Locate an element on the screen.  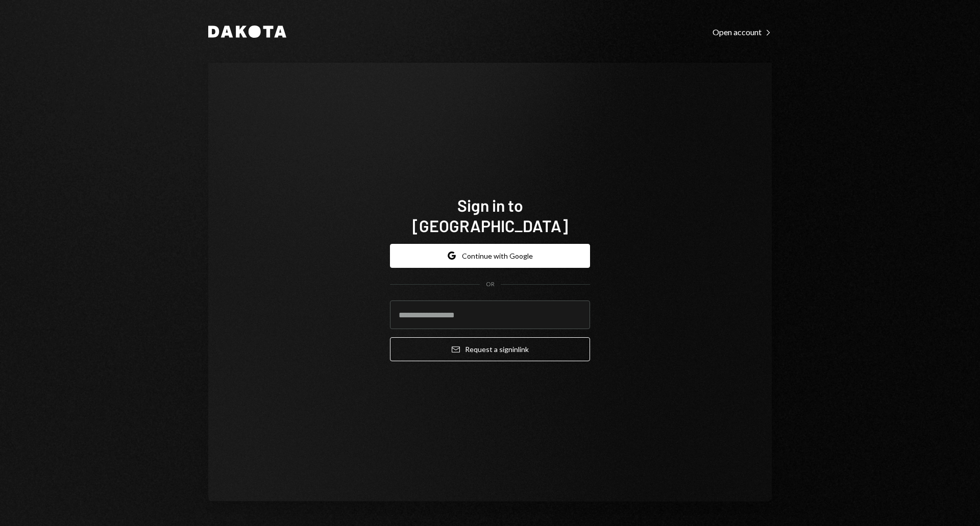
a: Open account is located at coordinates (742, 32).